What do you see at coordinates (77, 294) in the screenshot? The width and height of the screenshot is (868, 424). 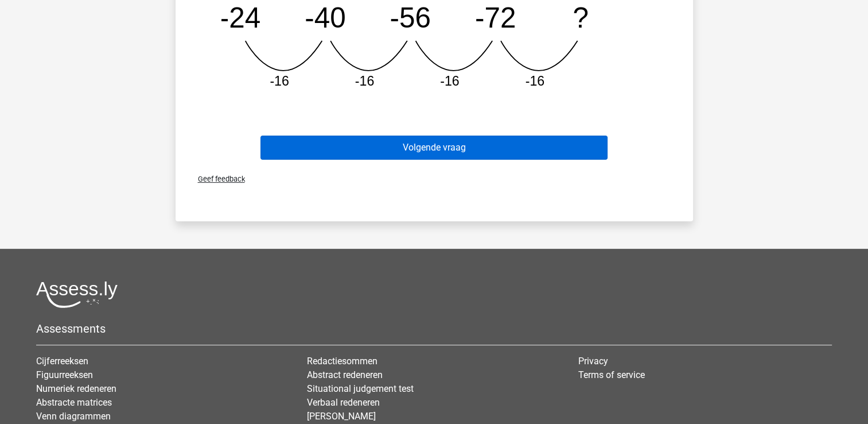 I see `img: Assessly logo` at bounding box center [77, 294].